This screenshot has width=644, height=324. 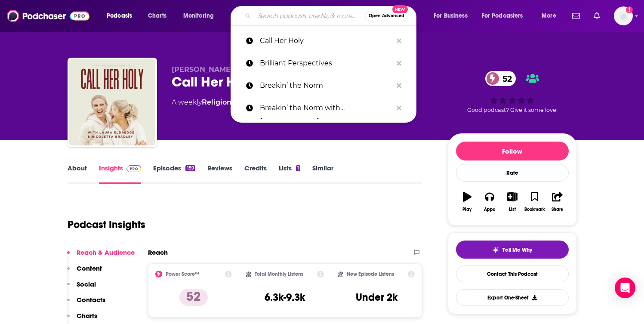 I want to click on div: Search podcasts, credits, & more..., so click(x=332, y=16).